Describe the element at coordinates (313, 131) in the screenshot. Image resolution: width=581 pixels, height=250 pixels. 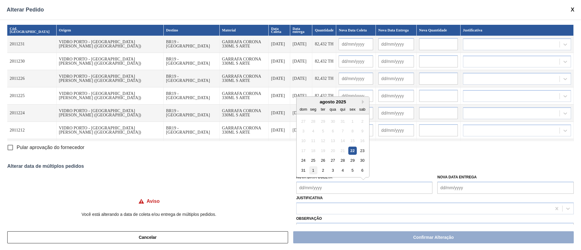
I see `div: Not available segunda-feira, 4 de agosto de 2025` at that location.